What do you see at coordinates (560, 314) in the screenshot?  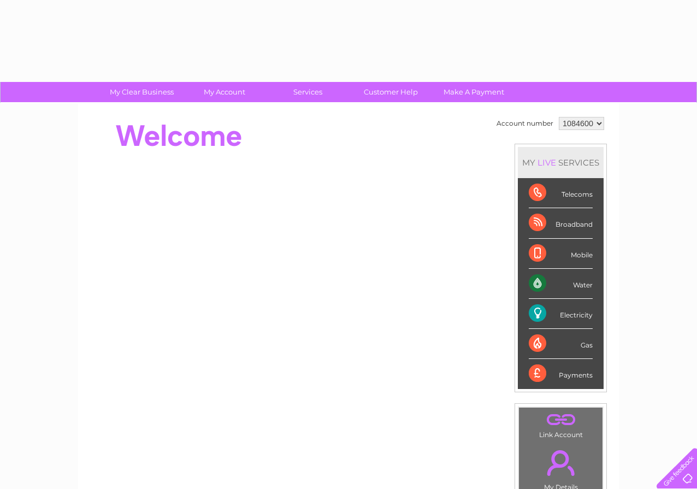 I see `div: Electricity` at bounding box center [560, 314].